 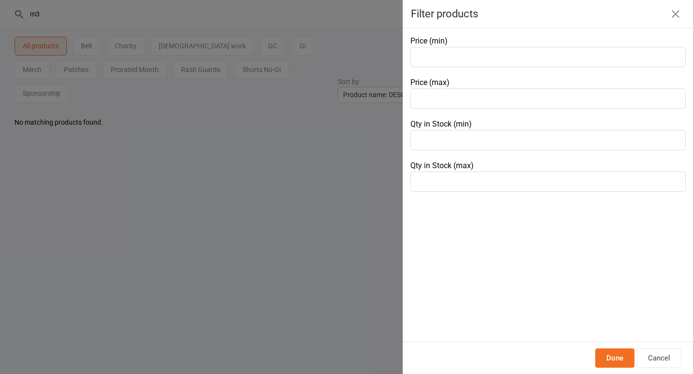 What do you see at coordinates (441, 124) in the screenshot?
I see `label: Qty in Stock (min)` at bounding box center [441, 124].